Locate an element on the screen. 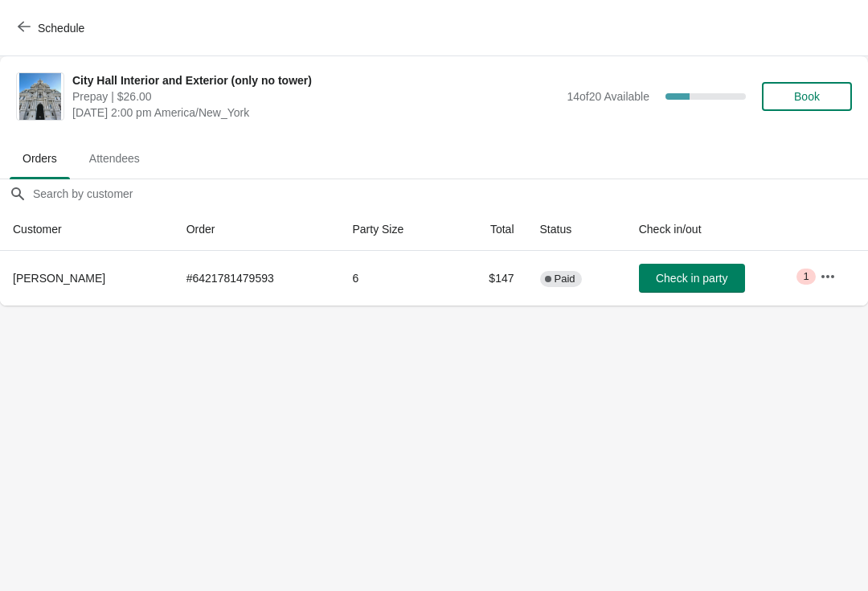  img: City Hall Interior and Exterior (only no tower) is located at coordinates (40, 96).